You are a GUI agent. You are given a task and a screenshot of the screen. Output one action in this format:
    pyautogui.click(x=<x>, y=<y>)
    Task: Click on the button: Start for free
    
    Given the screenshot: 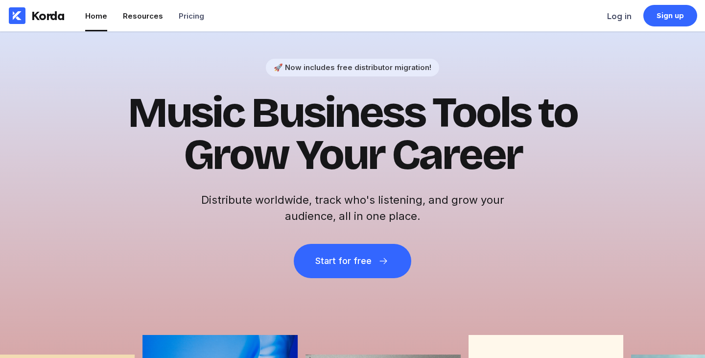 What is the action you would take?
    pyautogui.click(x=352, y=261)
    